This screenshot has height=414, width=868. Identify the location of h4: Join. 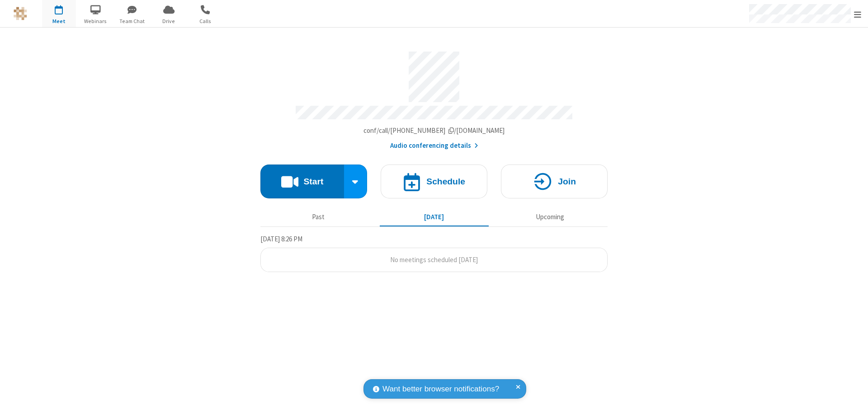
(567, 181).